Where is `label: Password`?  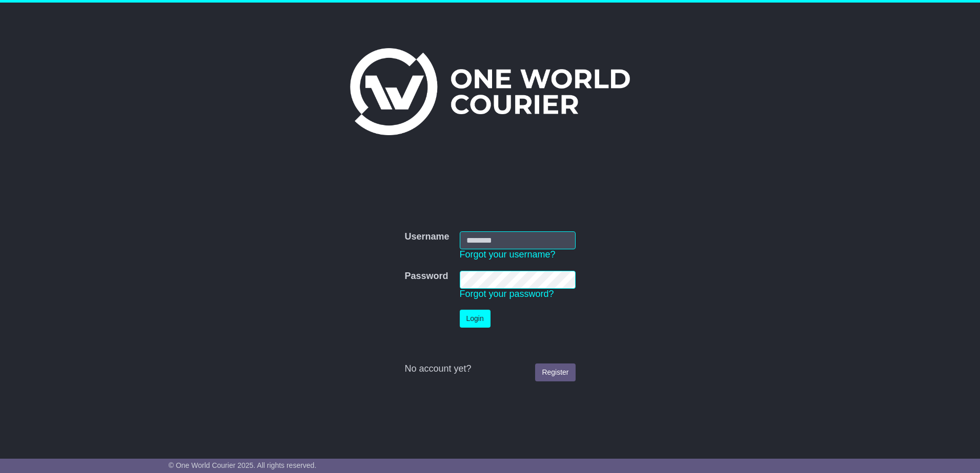
label: Password is located at coordinates (426, 276).